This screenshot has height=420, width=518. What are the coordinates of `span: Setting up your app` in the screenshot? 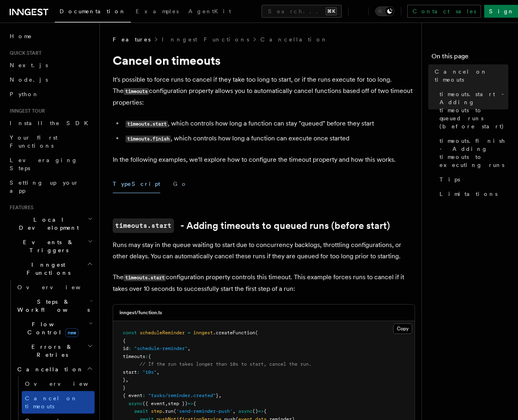 It's located at (44, 187).